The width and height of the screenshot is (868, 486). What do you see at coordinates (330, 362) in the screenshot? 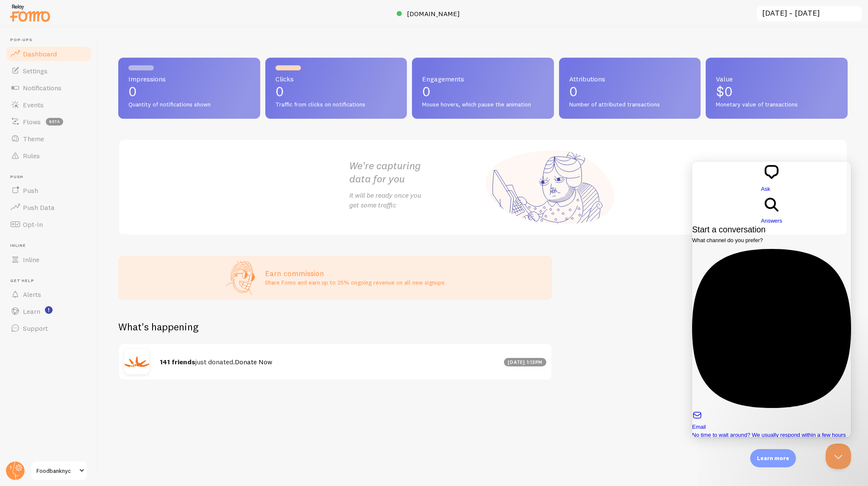
I see `h4: just donated.` at bounding box center [330, 362].